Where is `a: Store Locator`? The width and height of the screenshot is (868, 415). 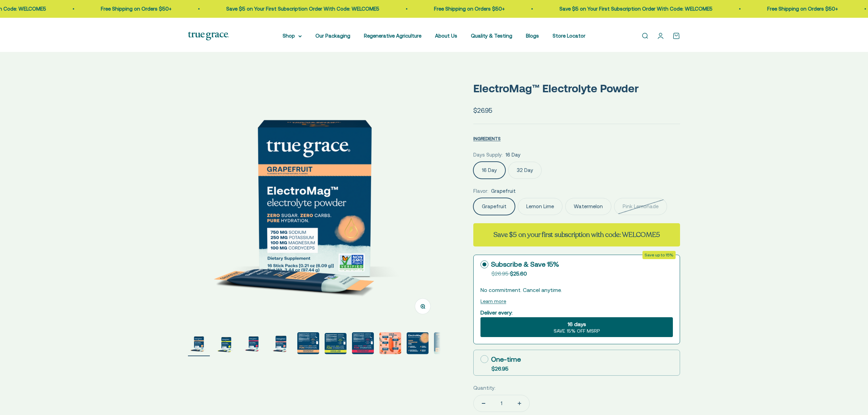
a: Store Locator is located at coordinates (569, 35).